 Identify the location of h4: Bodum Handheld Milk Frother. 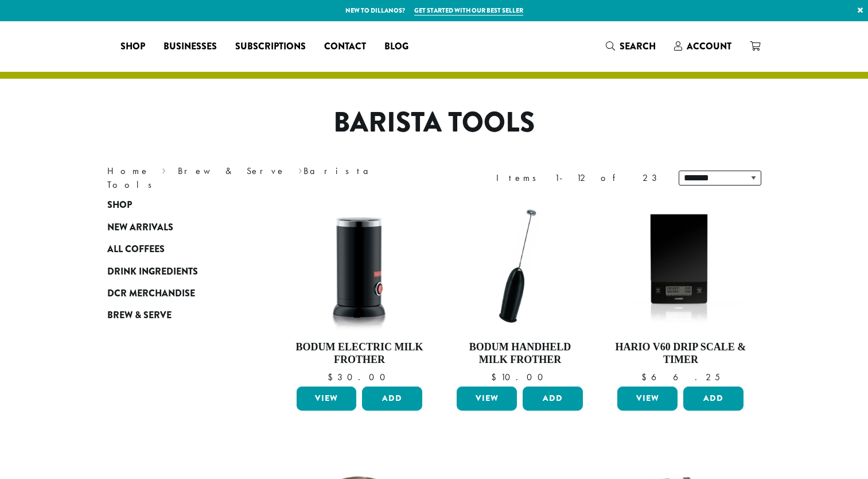
(520, 353).